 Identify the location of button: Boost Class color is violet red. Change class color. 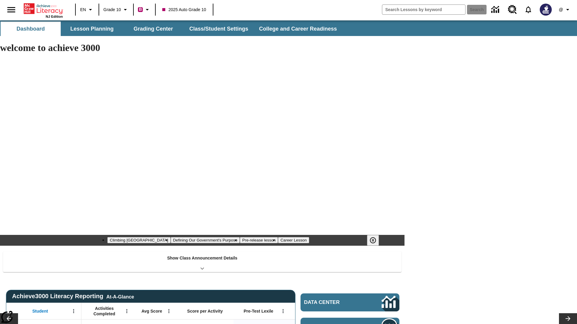
(144, 10).